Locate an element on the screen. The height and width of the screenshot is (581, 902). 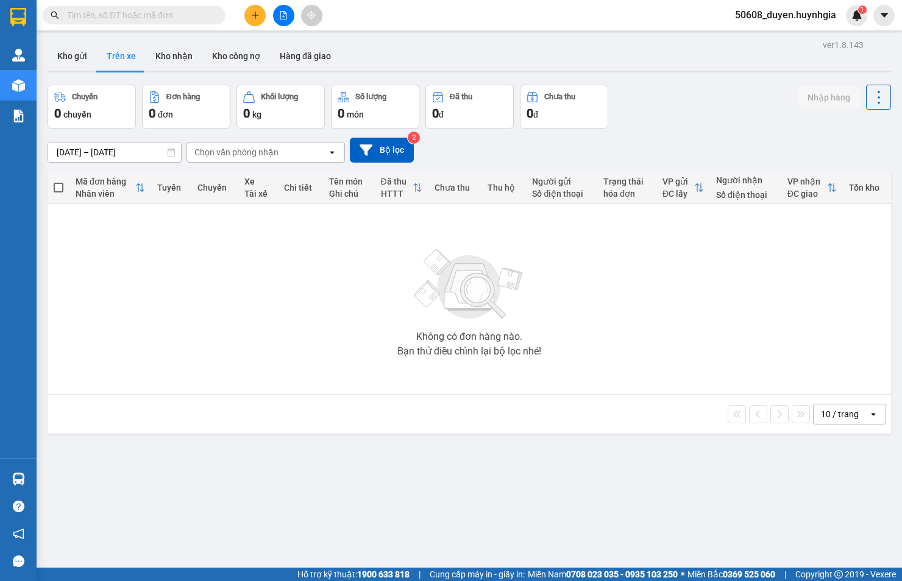
div: hóa đơn is located at coordinates (626, 194).